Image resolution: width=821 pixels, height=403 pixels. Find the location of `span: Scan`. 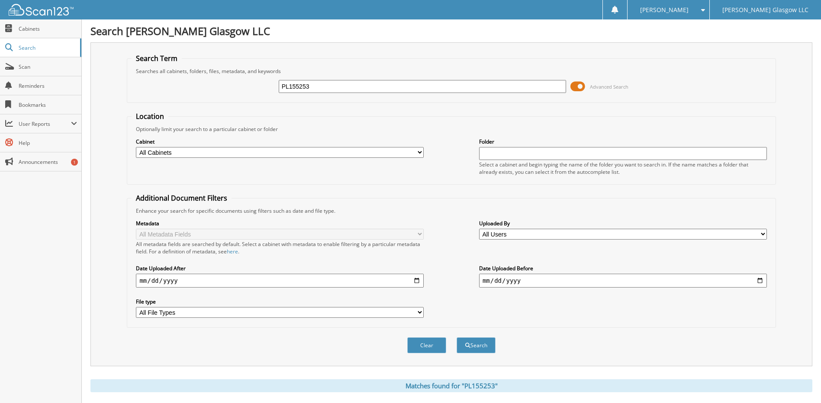

span: Scan is located at coordinates (48, 67).